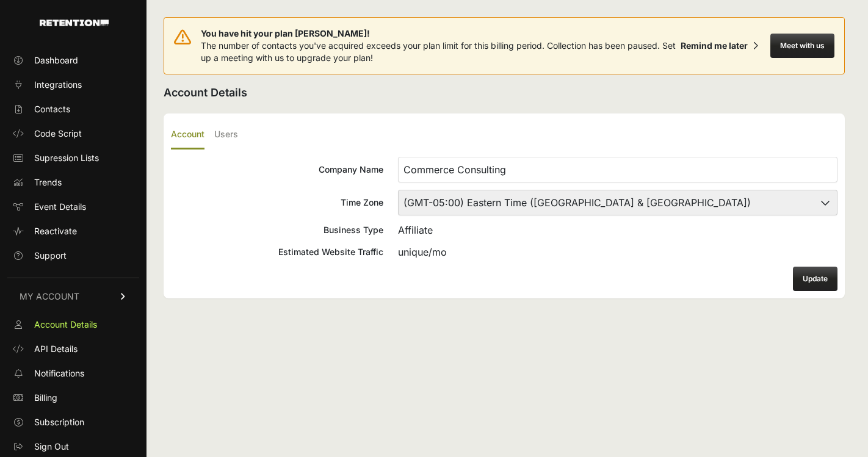 This screenshot has height=457, width=868. I want to click on a: Code Script, so click(73, 134).